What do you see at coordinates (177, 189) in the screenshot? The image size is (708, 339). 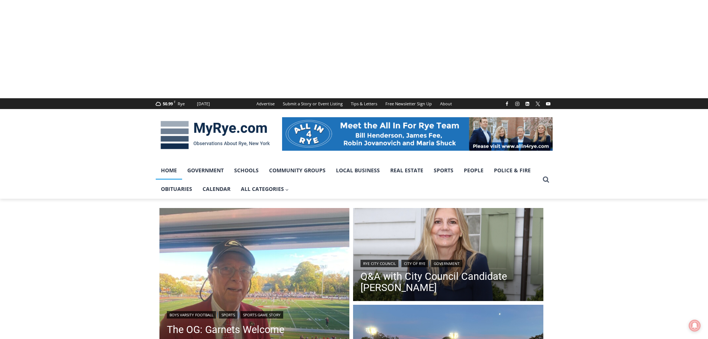 I see `a: Obituaries` at bounding box center [177, 189].